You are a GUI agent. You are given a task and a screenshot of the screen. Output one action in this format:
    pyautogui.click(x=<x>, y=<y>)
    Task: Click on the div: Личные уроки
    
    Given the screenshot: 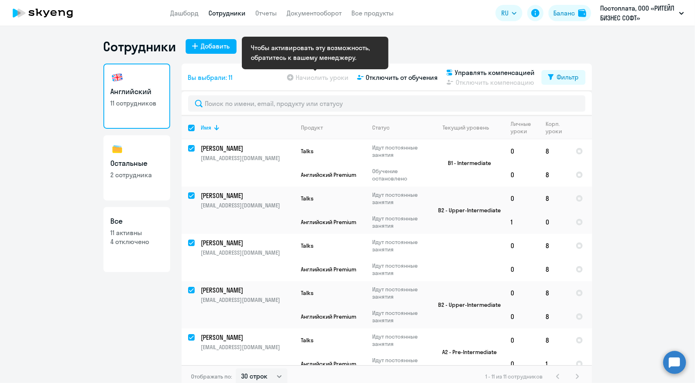 What is the action you would take?
    pyautogui.click(x=525, y=127)
    